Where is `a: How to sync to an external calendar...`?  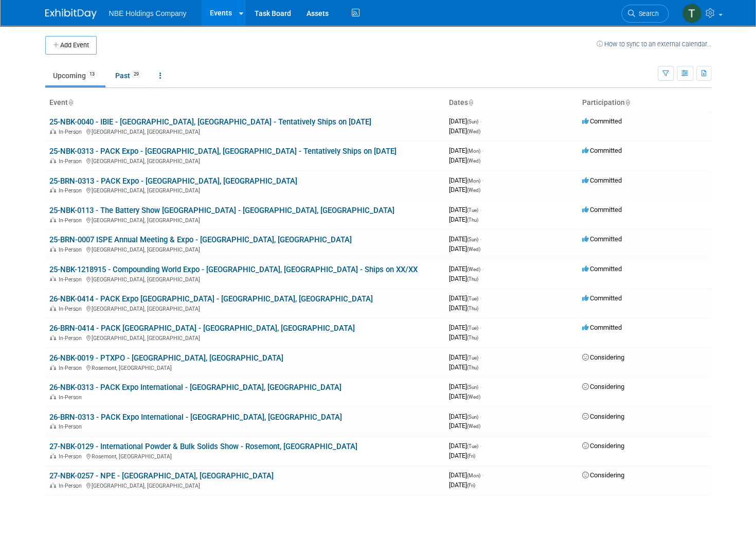 a: How to sync to an external calendar... is located at coordinates (654, 44).